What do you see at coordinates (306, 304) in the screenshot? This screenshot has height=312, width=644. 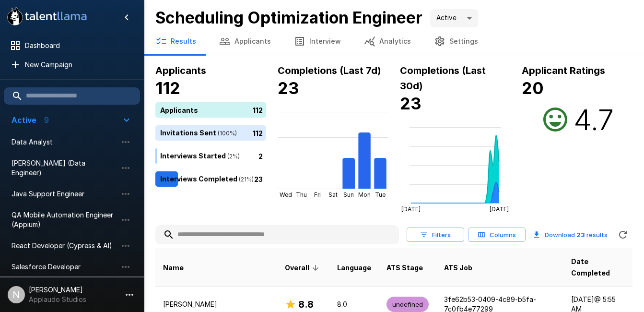 I see `h6: 8.8` at bounding box center [306, 304].